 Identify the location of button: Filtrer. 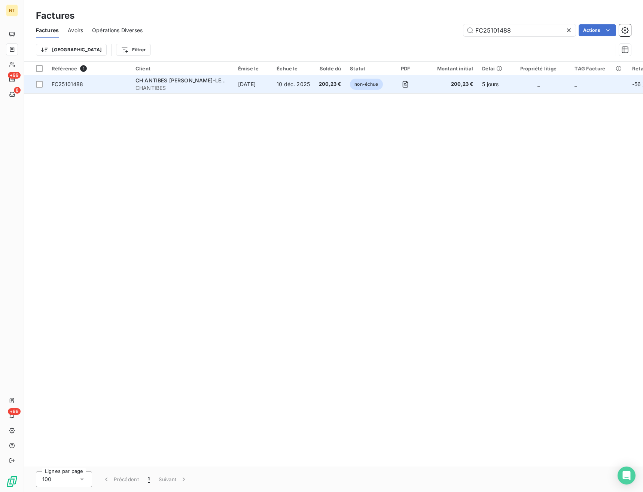
(133, 50).